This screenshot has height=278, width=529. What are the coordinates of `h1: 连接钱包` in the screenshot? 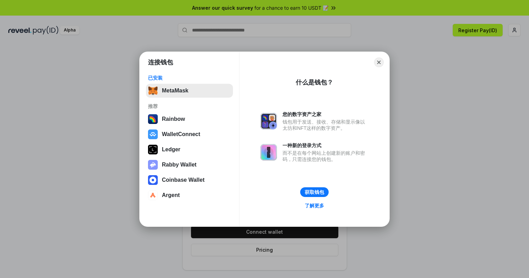 It's located at (160, 62).